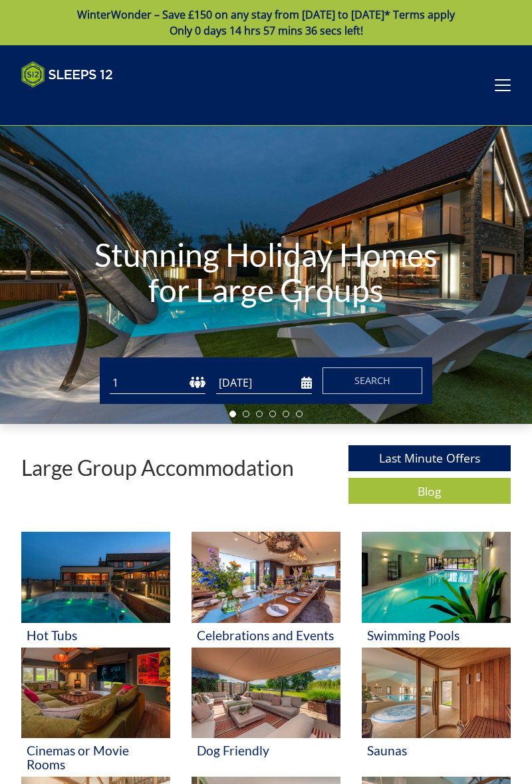 The width and height of the screenshot is (532, 784). Describe the element at coordinates (96, 635) in the screenshot. I see `h3: Hot Tubs` at that location.